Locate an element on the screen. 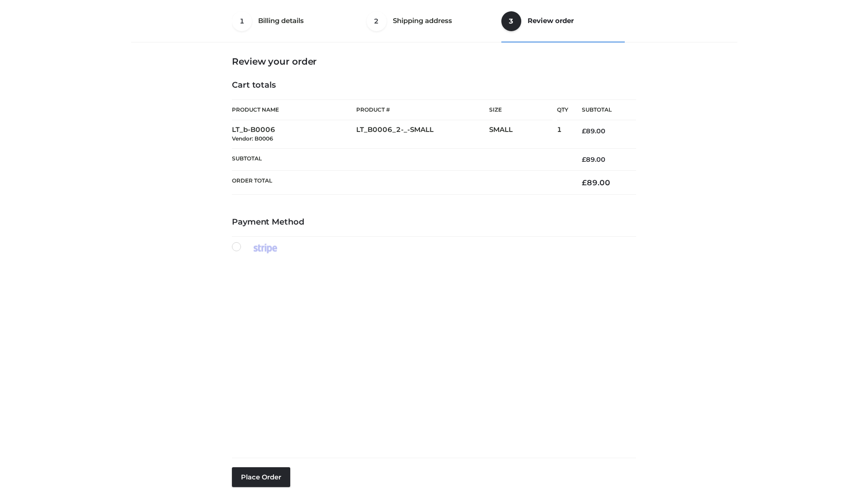 The height and width of the screenshot is (488, 868). th: Order Total is located at coordinates (400, 183).